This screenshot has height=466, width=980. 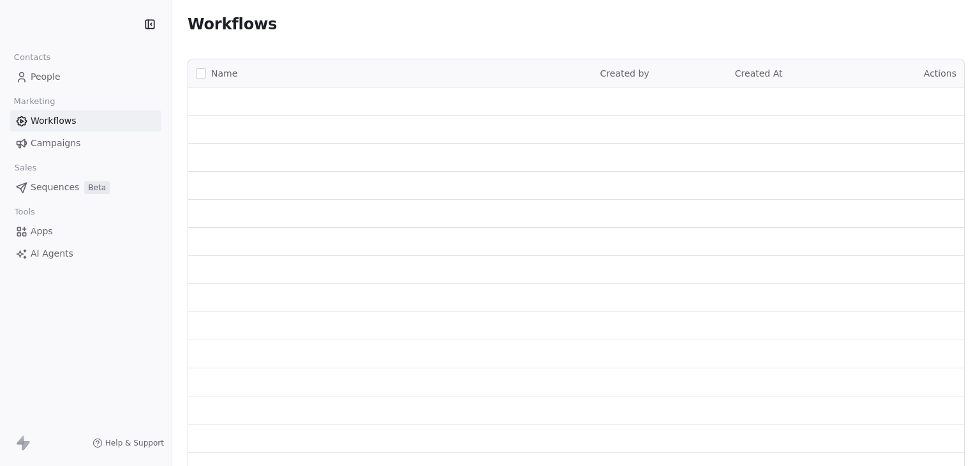 I want to click on span: Campaigns, so click(x=55, y=143).